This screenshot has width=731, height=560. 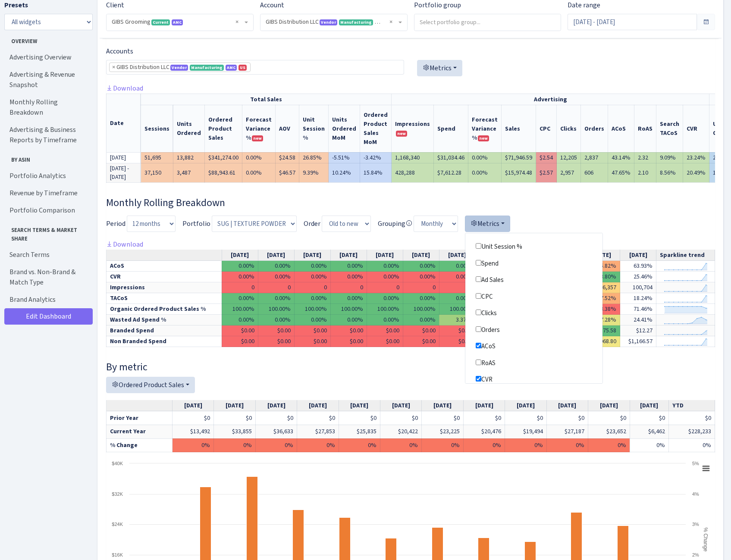 I want to click on td: 15.84%, so click(x=376, y=172).